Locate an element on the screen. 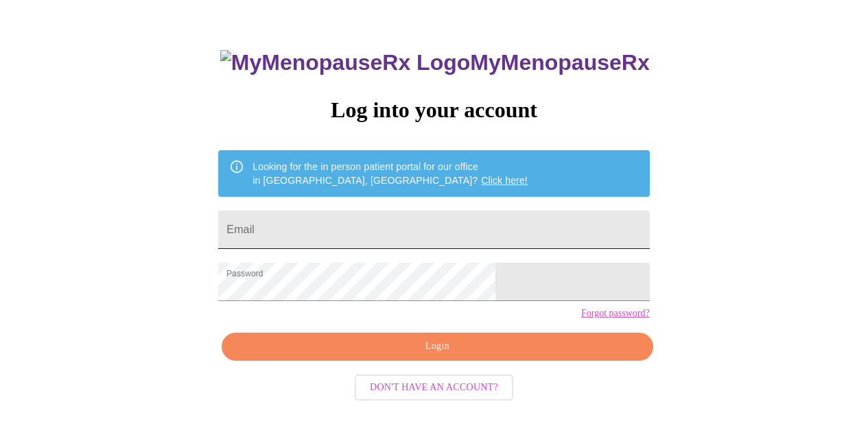 The width and height of the screenshot is (868, 430). h3: MyMenopauseRx is located at coordinates (435, 62).